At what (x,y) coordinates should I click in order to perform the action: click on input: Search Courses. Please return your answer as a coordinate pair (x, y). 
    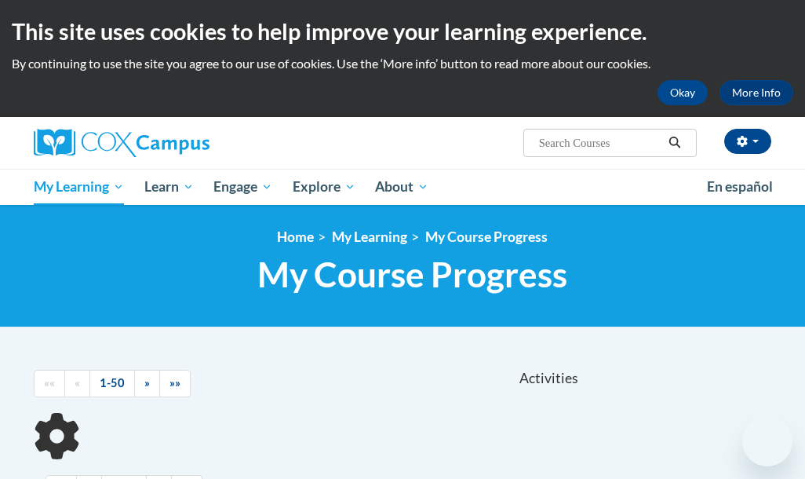
    Looking at the image, I should click on (600, 143).